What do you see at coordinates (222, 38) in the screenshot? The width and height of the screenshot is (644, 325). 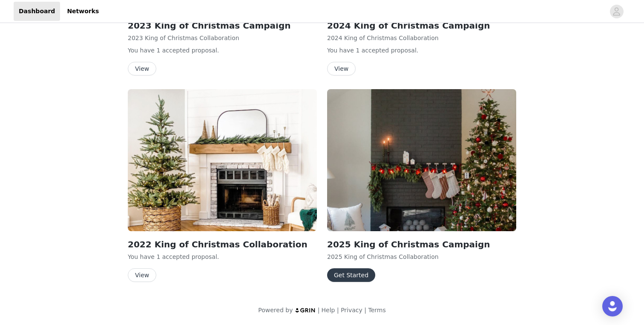 I see `p: 2023 King of Christmas Collaboration` at bounding box center [222, 38].